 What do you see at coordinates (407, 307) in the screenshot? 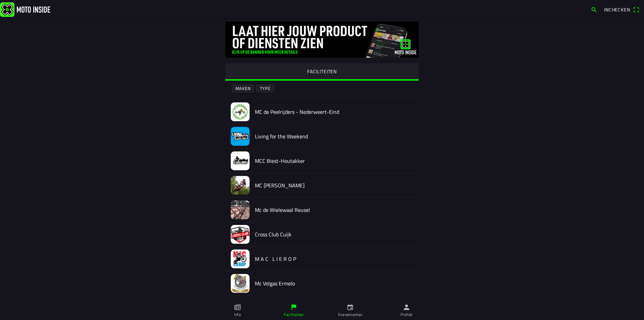
I see `ion-icon: person` at bounding box center [407, 307].